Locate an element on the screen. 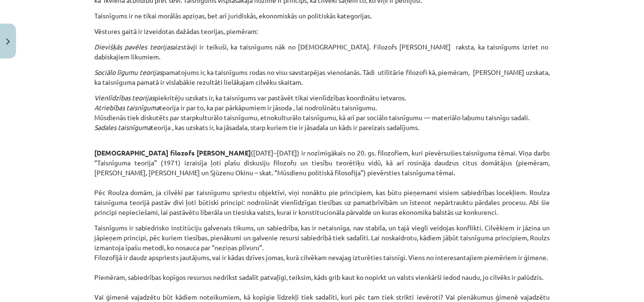  p: Vēstures gaitā ir izveidotas dažādas teorijas, piemēram: is located at coordinates (322, 31).